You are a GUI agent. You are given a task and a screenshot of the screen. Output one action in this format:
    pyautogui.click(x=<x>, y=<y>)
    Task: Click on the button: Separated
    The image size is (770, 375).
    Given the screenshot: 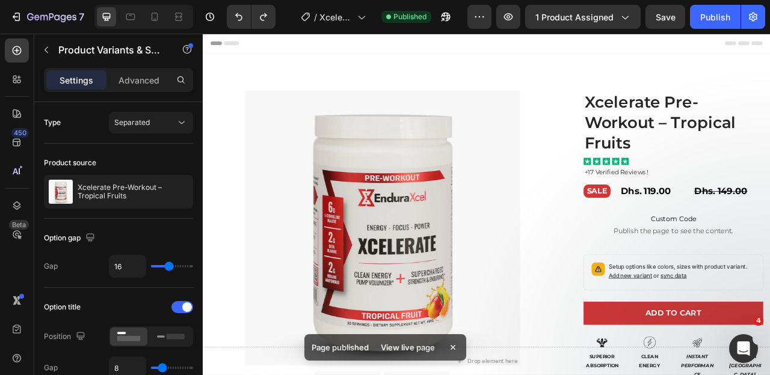 What is the action you would take?
    pyautogui.click(x=151, y=123)
    